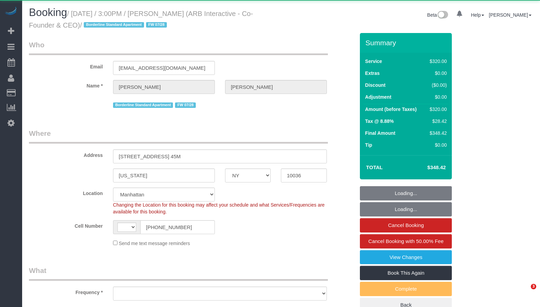 This screenshot has height=307, width=540. Describe the element at coordinates (48, 12) in the screenshot. I see `span: Booking` at that location.